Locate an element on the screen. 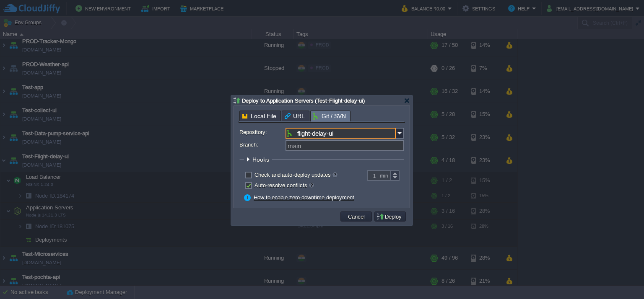 The image size is (644, 299). a: How to enable zero-downtime deployment is located at coordinates (304, 197).